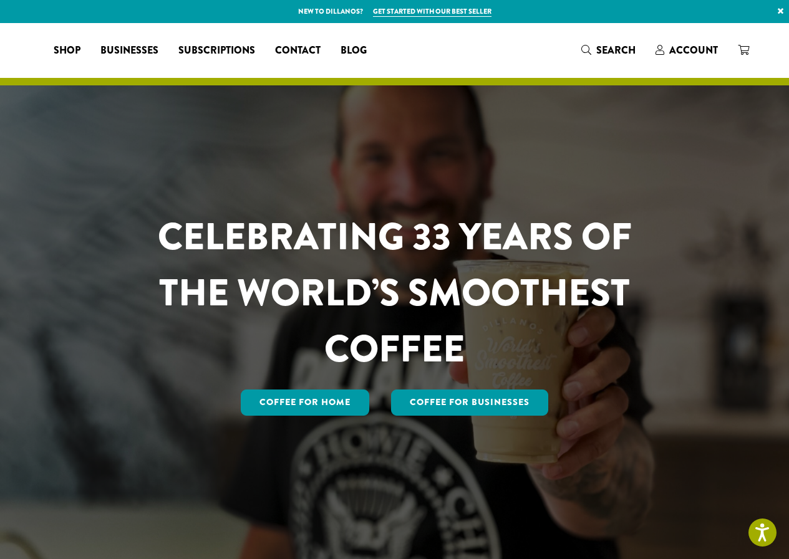 This screenshot has width=789, height=559. Describe the element at coordinates (395, 293) in the screenshot. I see `h1: CELEBRATING 33 YEARS OF THE WORLD’S SMOOTHEST COFFEE` at that location.